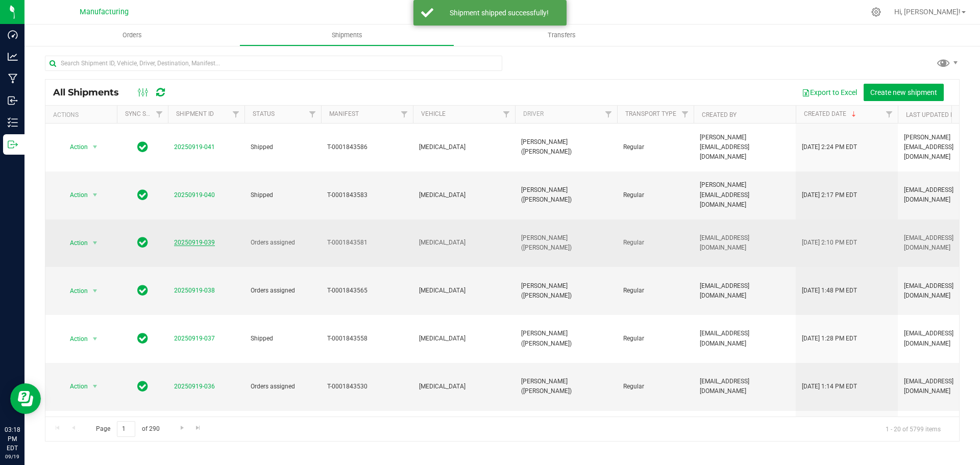  I want to click on a: 20250919-041, so click(195, 147).